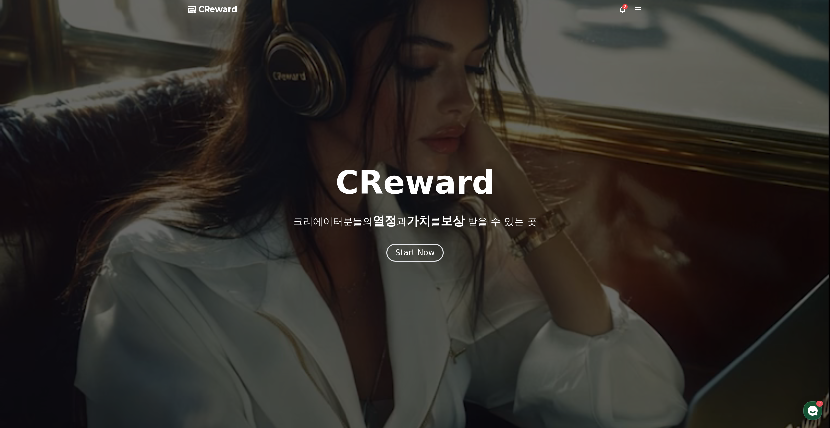 The height and width of the screenshot is (428, 830). What do you see at coordinates (415, 253) in the screenshot?
I see `div: Start Now` at bounding box center [415, 253].